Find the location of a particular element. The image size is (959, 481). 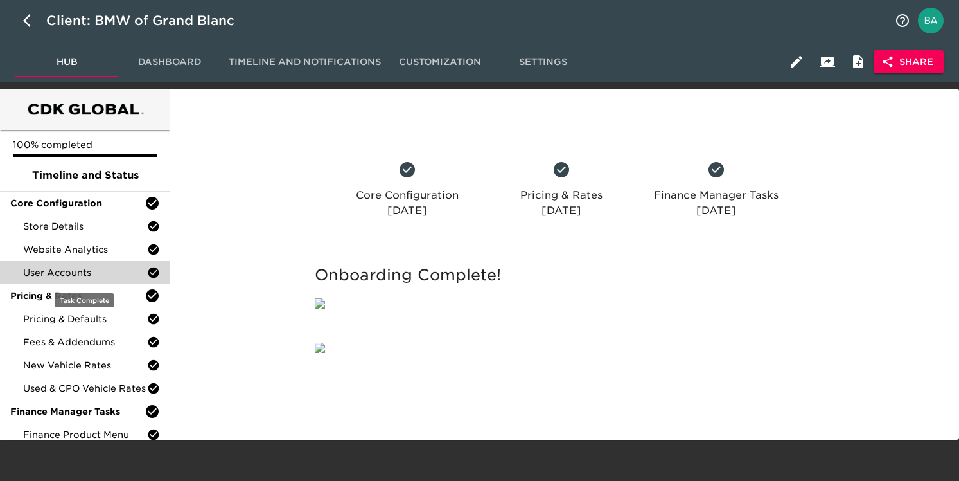

span: Core Configuration is located at coordinates (77, 203).